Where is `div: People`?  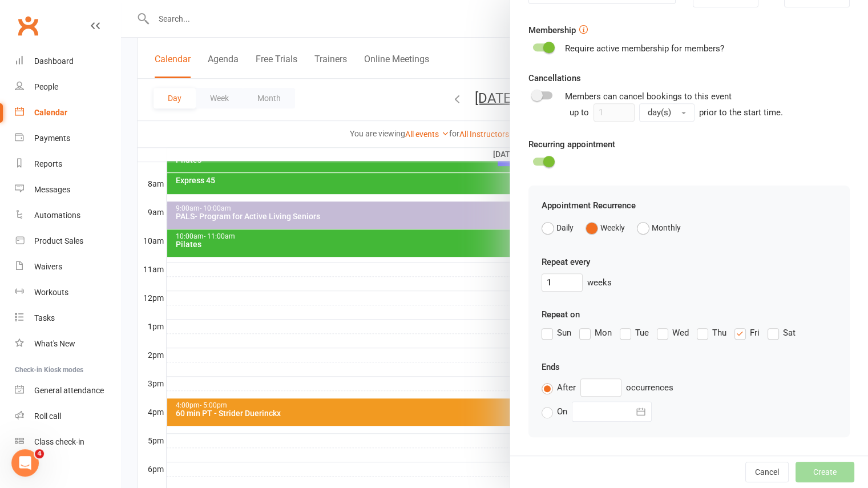
div: People is located at coordinates (46, 87).